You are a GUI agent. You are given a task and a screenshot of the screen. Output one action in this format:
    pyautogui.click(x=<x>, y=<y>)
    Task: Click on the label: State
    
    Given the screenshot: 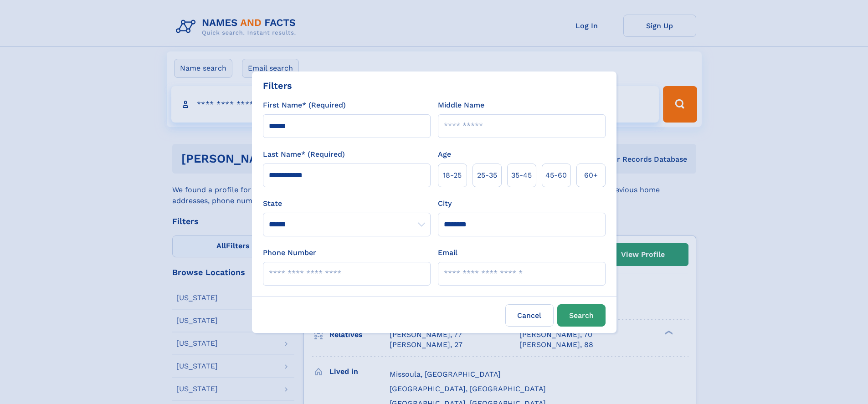 What is the action you would take?
    pyautogui.click(x=347, y=204)
    